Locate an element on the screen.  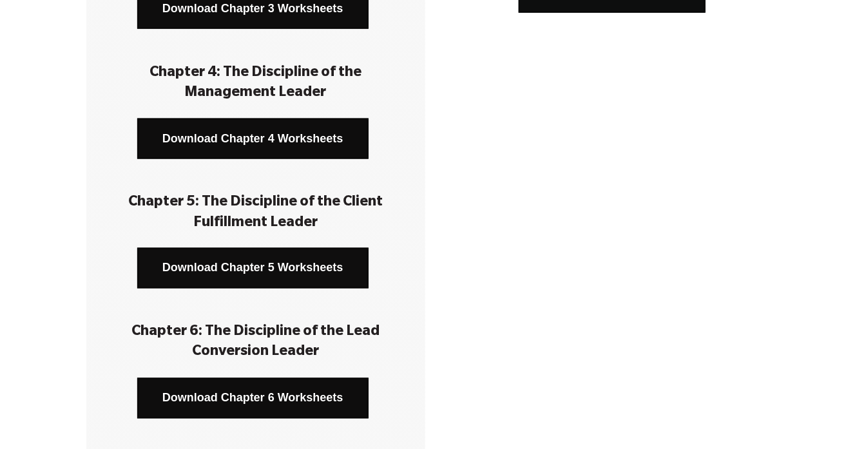
h3: Chapter 5: The Discipline of the Client Fulfillment Leader is located at coordinates (256, 214).